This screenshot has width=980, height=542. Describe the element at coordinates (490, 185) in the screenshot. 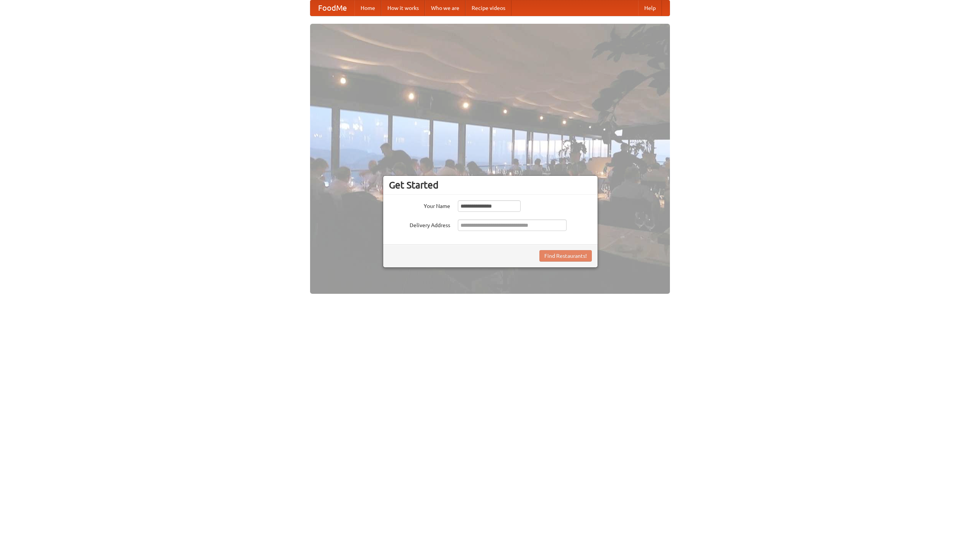

I see `h3: Get Started` at that location.